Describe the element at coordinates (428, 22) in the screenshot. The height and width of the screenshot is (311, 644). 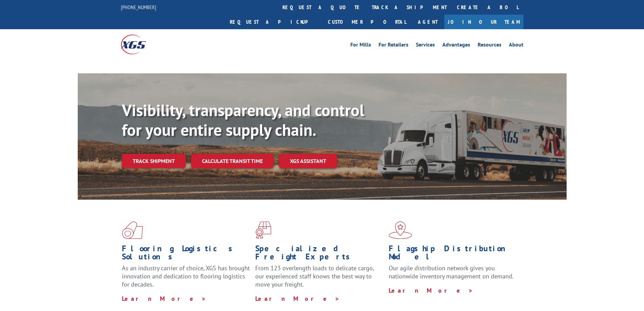
I see `a: Agent` at that location.